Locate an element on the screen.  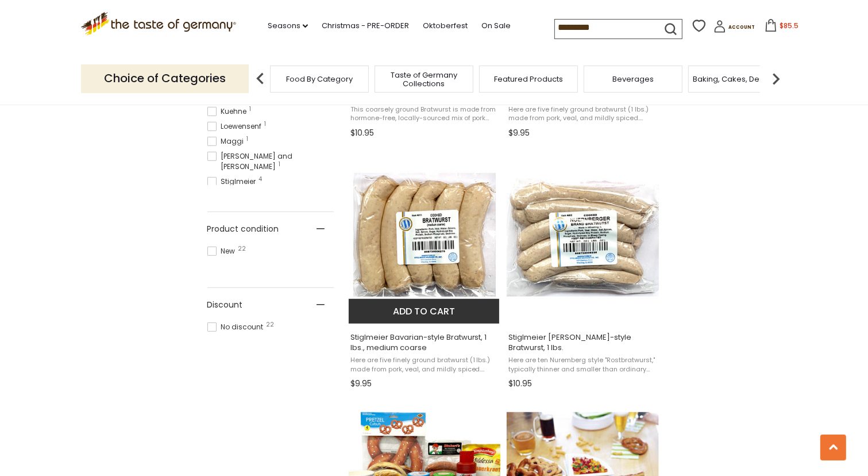
span: This coarsely ground Bratwurst is made from hormone-free, locally-sourced mix of pork and beef, p... is located at coordinates (425, 114).